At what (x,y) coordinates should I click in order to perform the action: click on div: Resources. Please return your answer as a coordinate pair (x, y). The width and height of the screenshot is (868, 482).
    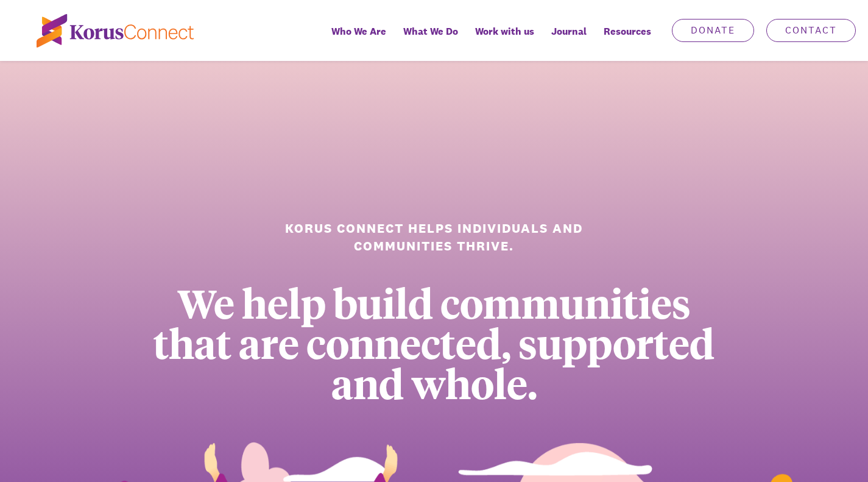
    Looking at the image, I should click on (628, 39).